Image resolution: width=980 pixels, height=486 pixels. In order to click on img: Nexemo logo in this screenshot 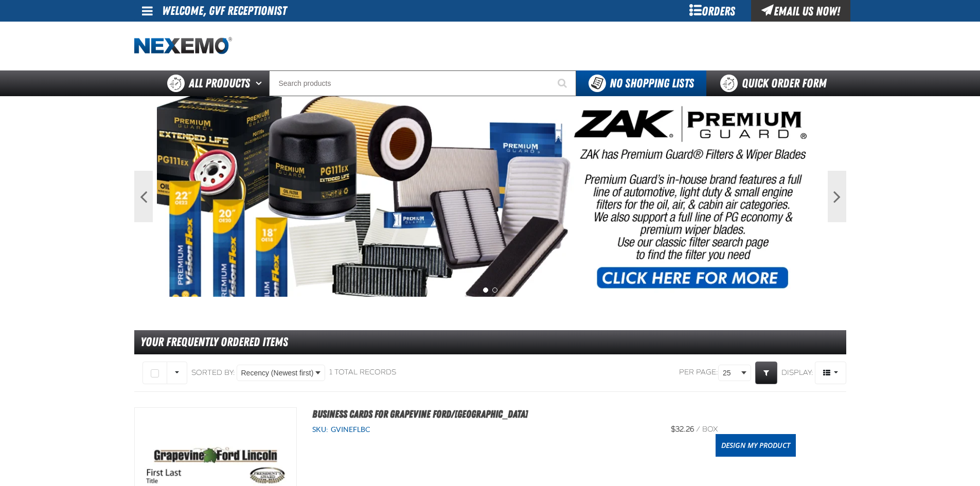, I will do `click(184, 46)`.